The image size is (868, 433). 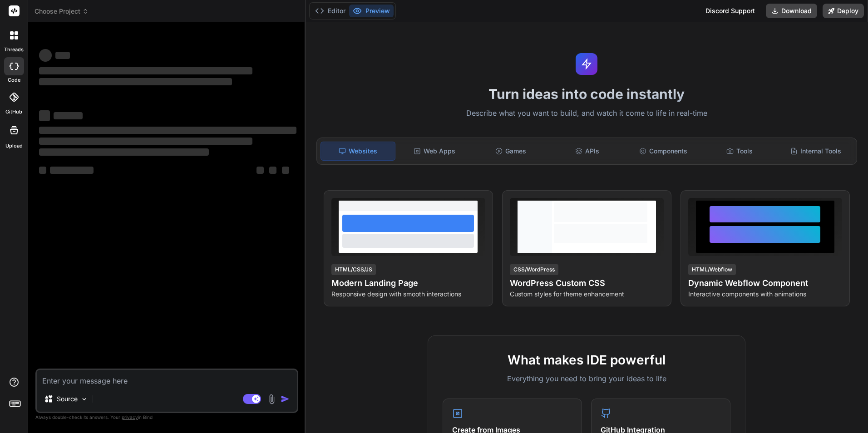 What do you see at coordinates (378, 11) in the screenshot?
I see `font: Preview` at bounding box center [378, 11].